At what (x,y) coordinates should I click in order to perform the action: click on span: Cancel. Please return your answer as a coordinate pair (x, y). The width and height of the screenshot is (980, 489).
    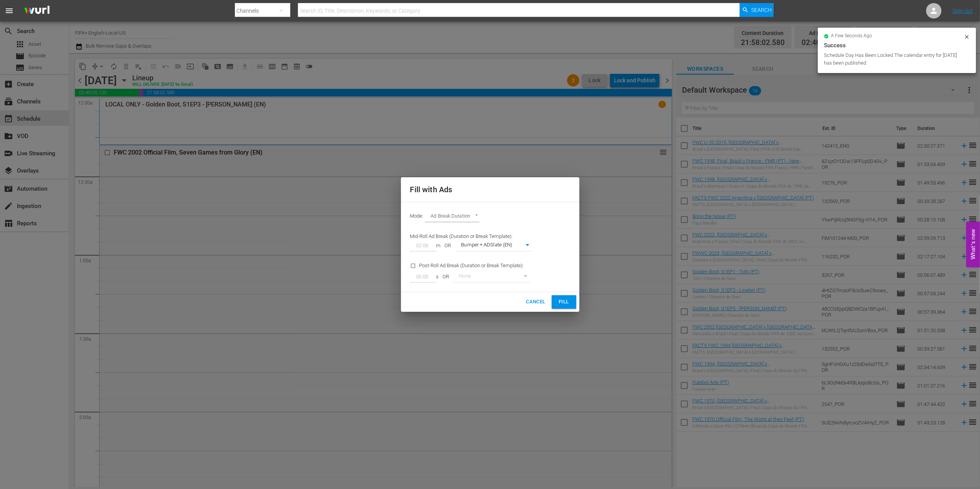
    Looking at the image, I should click on (536, 302).